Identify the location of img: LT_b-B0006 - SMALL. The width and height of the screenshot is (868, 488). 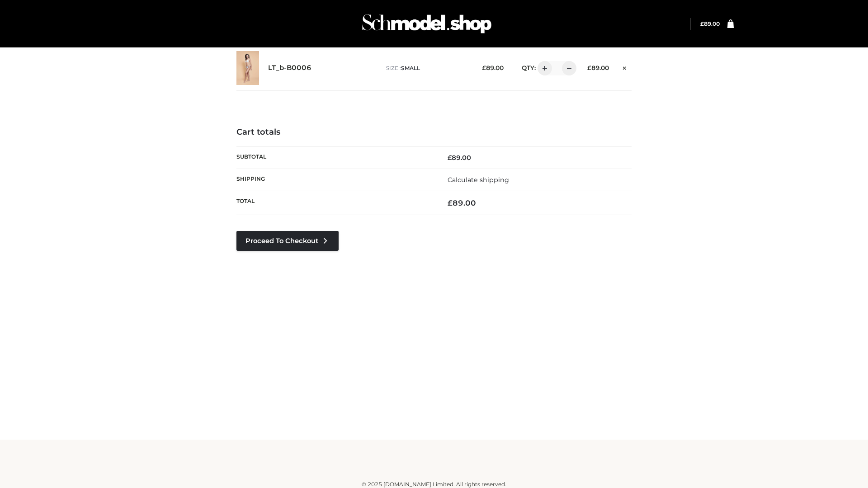
(248, 68).